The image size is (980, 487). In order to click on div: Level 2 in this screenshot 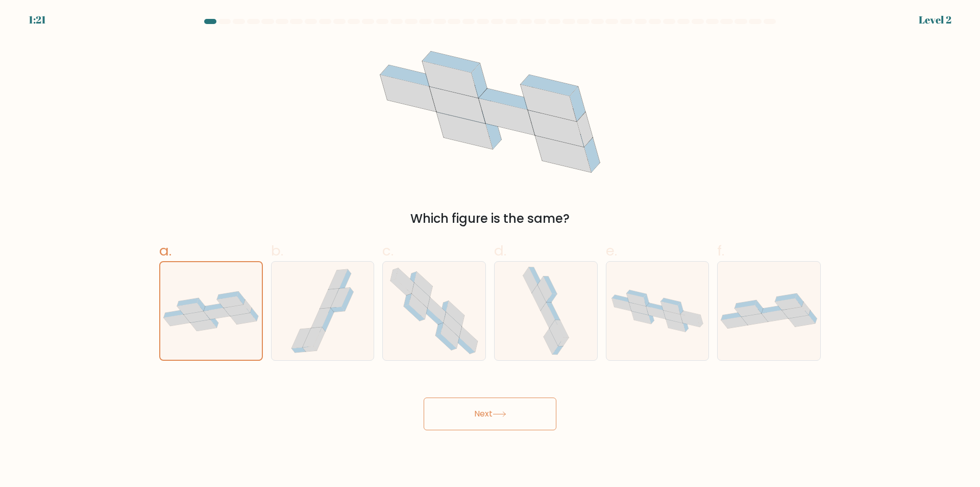, I will do `click(935, 20)`.